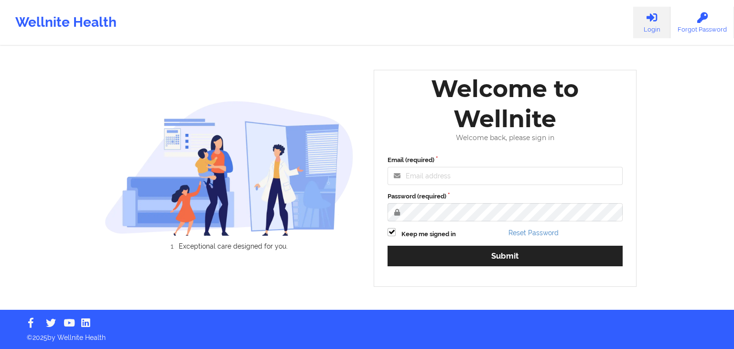 The image size is (734, 349). Describe the element at coordinates (505, 196) in the screenshot. I see `label: Password (required)` at that location.